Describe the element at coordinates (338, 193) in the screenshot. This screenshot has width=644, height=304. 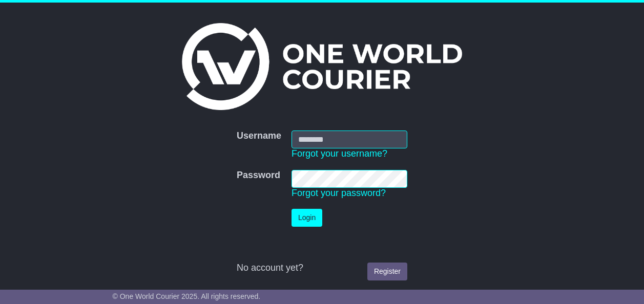
I see `a: Forgot your password?` at that location.